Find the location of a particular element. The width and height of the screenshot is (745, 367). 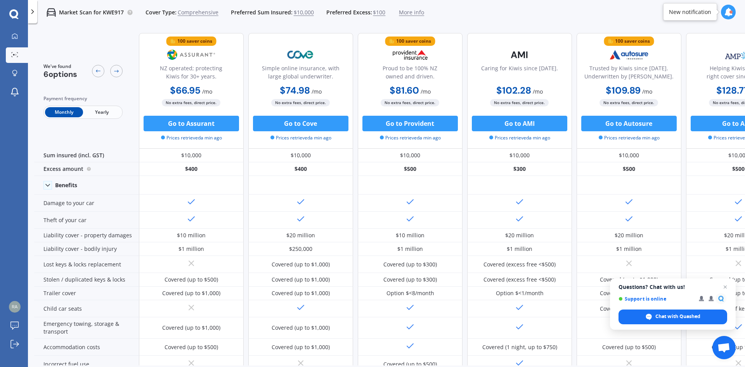

span: Preferred Excess: is located at coordinates (349, 12).